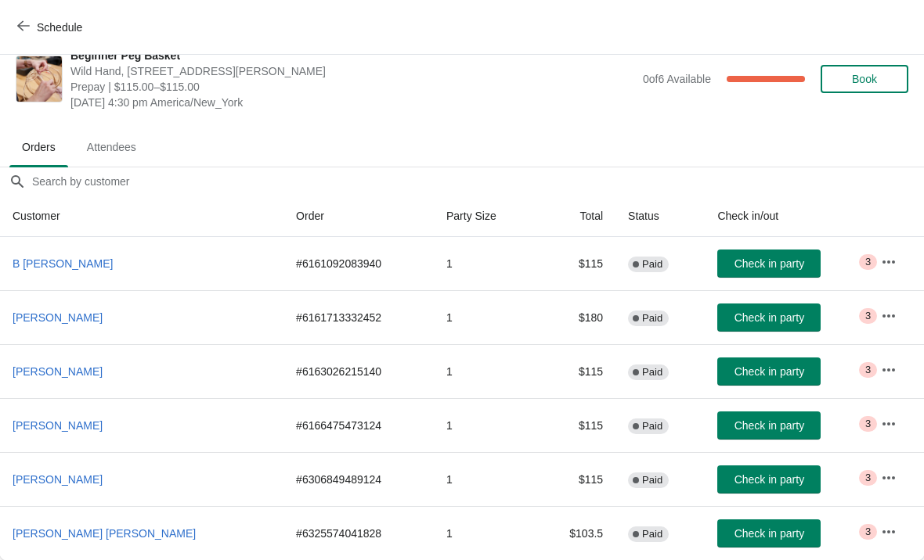 This screenshot has height=560, width=924. Describe the element at coordinates (864, 79) in the screenshot. I see `span: Book` at that location.